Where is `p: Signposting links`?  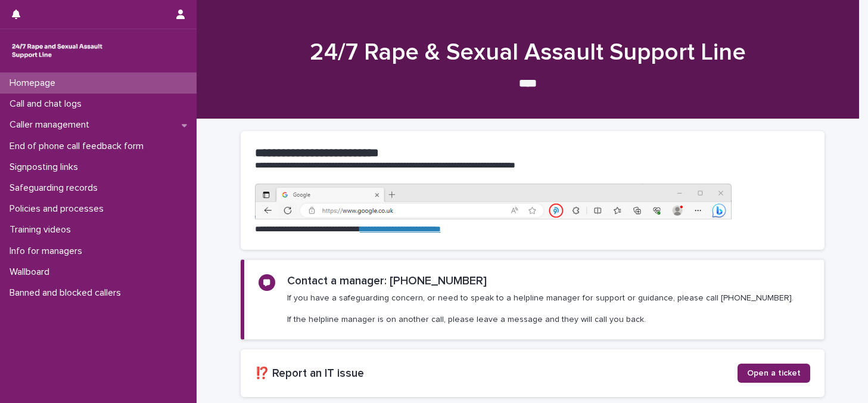 p: Signposting links is located at coordinates (46, 167).